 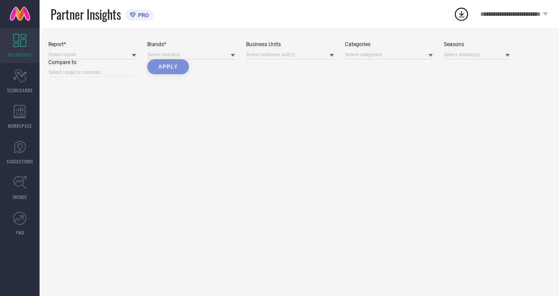 I want to click on div: Compare to, so click(x=92, y=62).